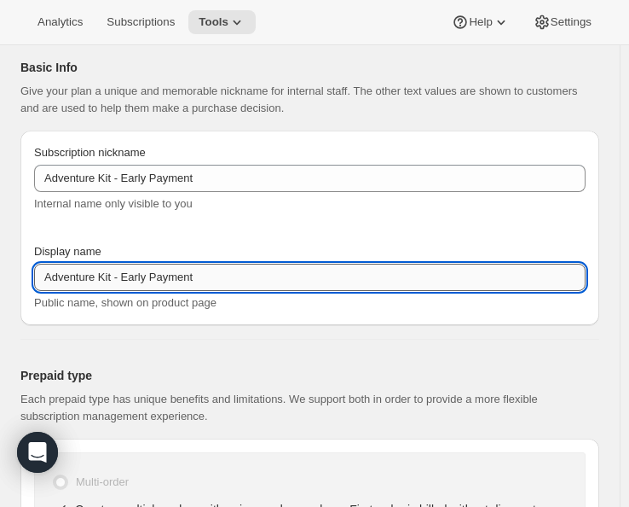  What do you see at coordinates (102, 481) in the screenshot?
I see `span: Multi-order` at bounding box center [102, 481].